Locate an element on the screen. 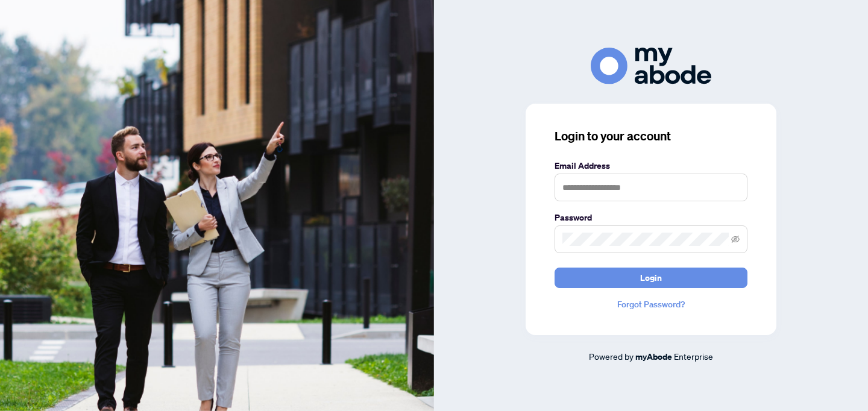 The height and width of the screenshot is (411, 868). a: Forgot Password? is located at coordinates (651, 305).